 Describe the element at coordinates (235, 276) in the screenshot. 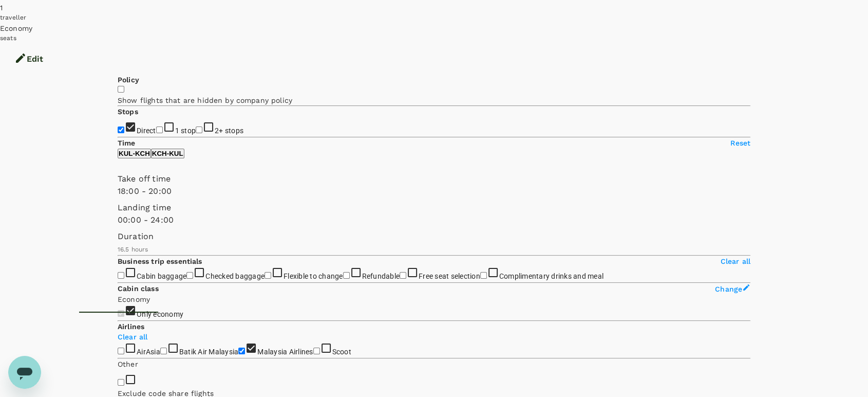

I see `span: Checked baggage` at that location.